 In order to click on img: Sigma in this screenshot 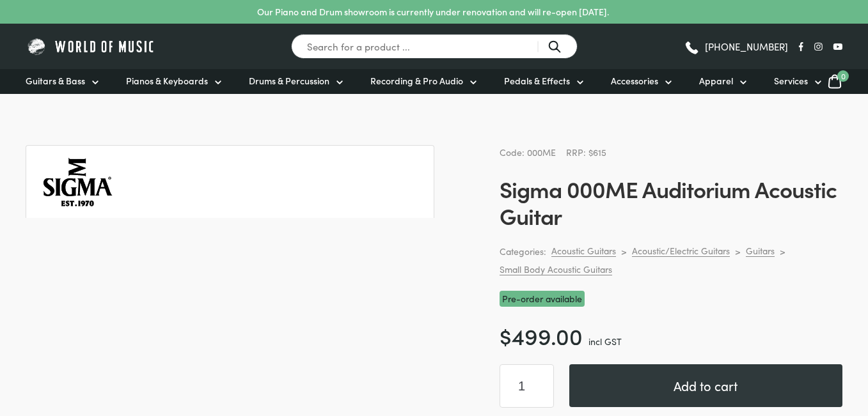, I will do `click(78, 182)`.